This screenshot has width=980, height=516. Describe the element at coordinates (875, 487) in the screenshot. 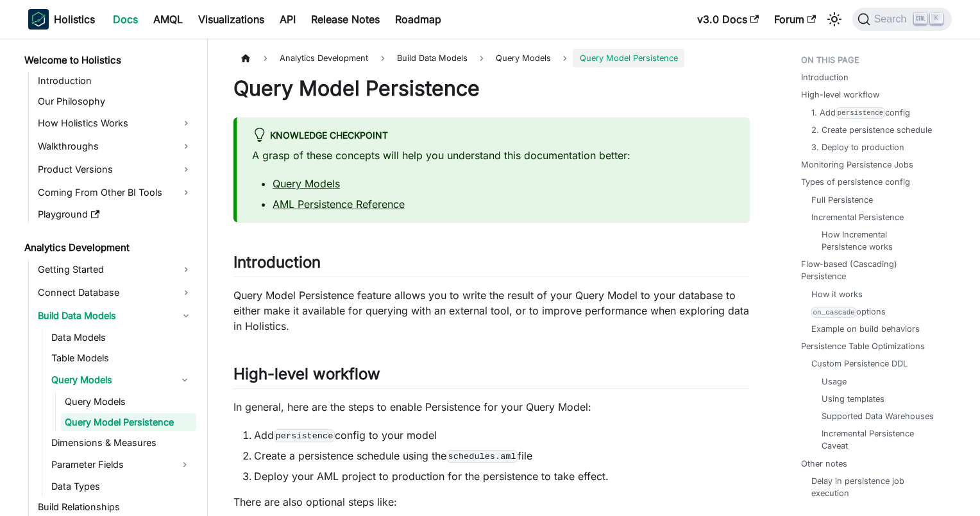

I see `a: Delay in persistence job execution` at that location.